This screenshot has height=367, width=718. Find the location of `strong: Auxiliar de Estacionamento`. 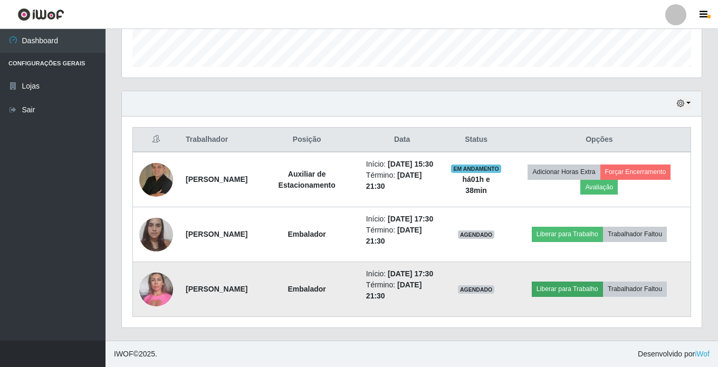

strong: Auxiliar de Estacionamento is located at coordinates (307, 179).